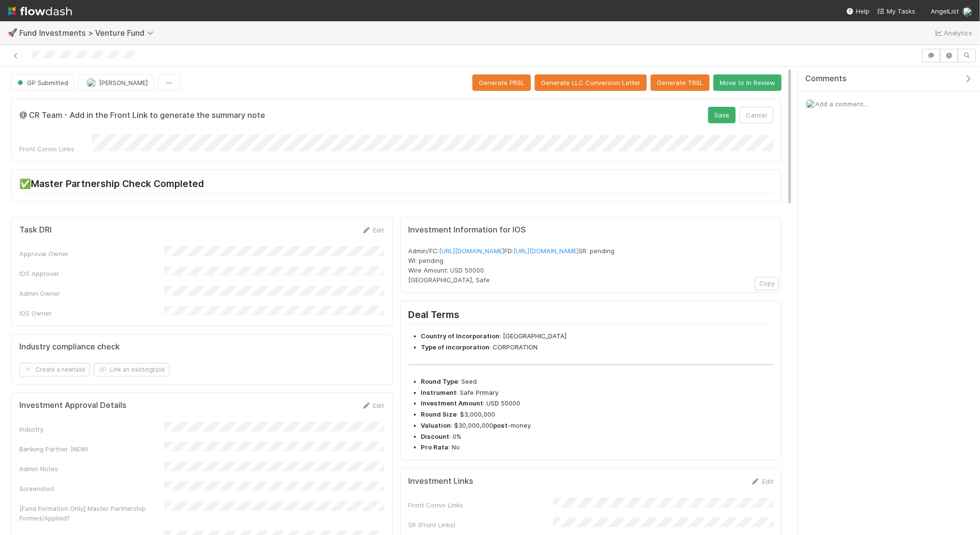  What do you see at coordinates (54, 369) in the screenshot?
I see `button: Create a newtask` at bounding box center [54, 369].